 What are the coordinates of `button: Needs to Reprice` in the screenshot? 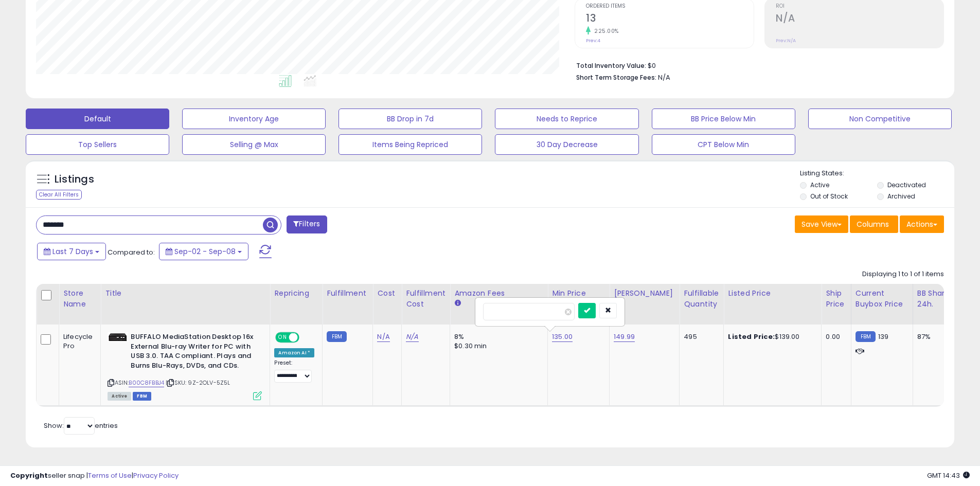 It's located at (566, 119).